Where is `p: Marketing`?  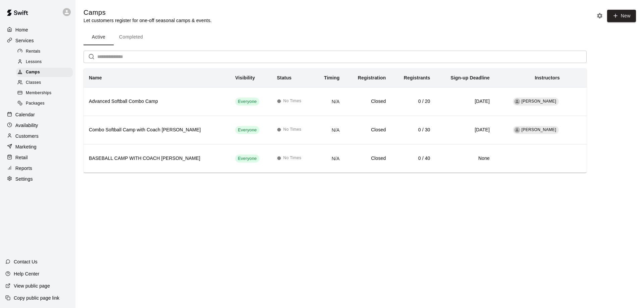
p: Marketing is located at coordinates (26, 147).